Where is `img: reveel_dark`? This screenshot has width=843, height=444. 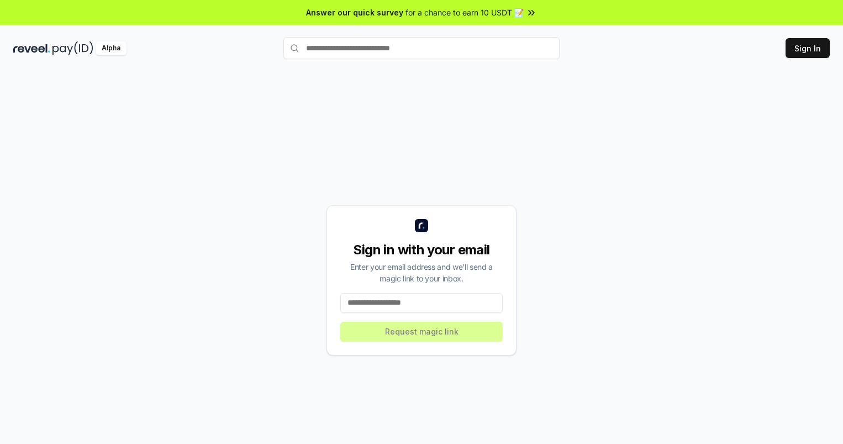
img: reveel_dark is located at coordinates (31, 48).